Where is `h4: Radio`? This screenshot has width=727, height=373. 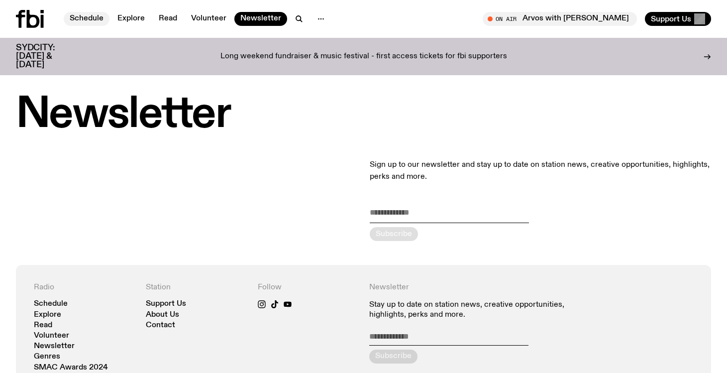
h4: Radio is located at coordinates (84, 287).